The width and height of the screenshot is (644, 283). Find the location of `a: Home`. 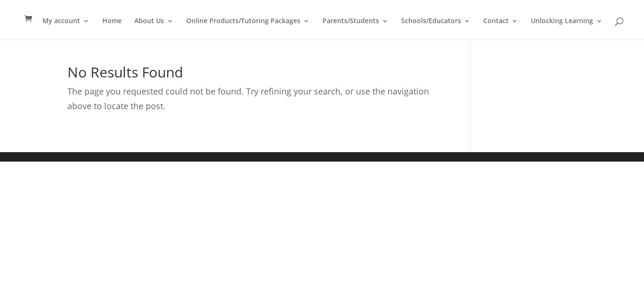

a: Home is located at coordinates (111, 28).